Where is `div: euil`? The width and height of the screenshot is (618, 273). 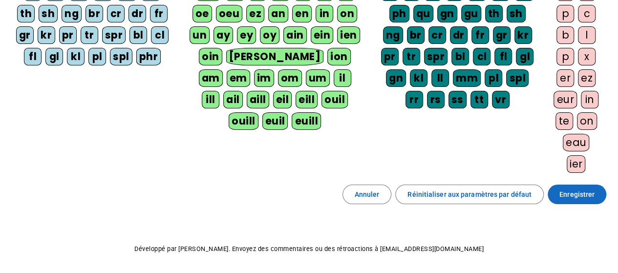
div: euil is located at coordinates (275, 121).